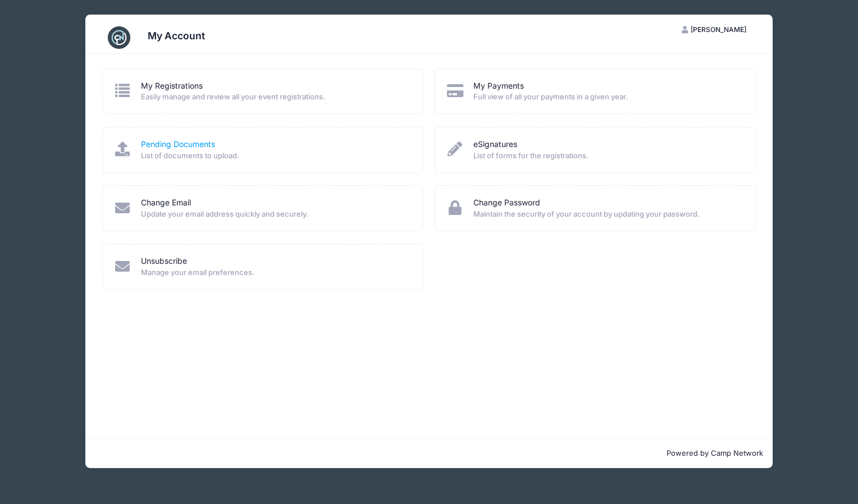 The width and height of the screenshot is (858, 504). Describe the element at coordinates (275, 97) in the screenshot. I see `span: Easily manage and review all your event registrations.` at that location.